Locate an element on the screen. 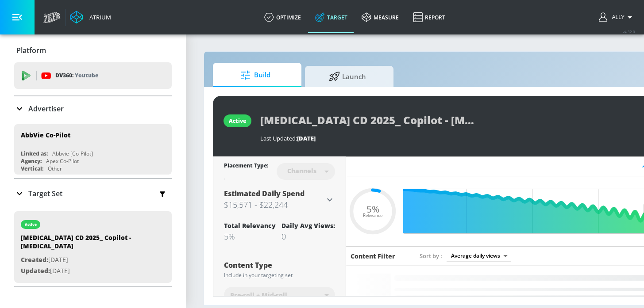  div: Target Set is located at coordinates (93, 193).